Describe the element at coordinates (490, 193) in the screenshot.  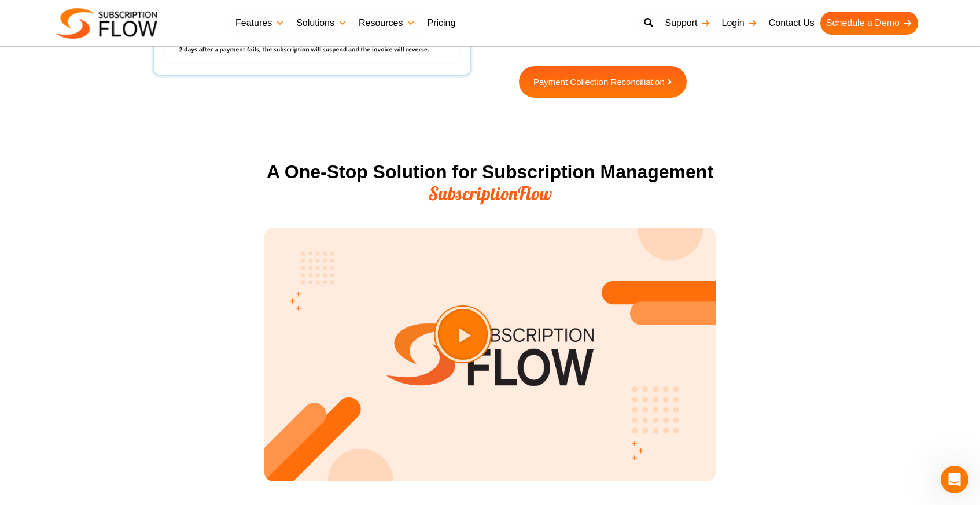
I see `span: SubscriptionFlow` at that location.